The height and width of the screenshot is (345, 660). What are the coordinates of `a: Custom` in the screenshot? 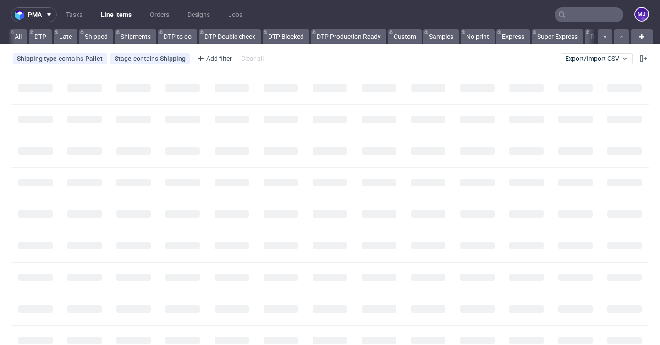 It's located at (404, 37).